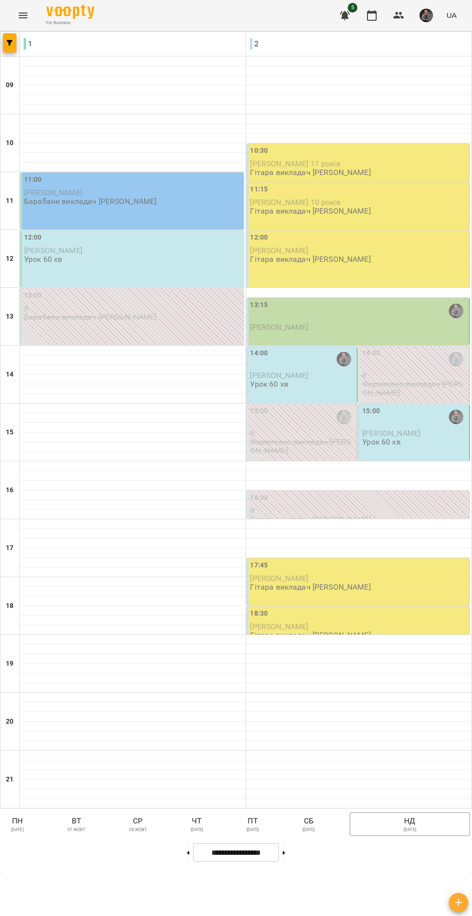 Image resolution: width=472 pixels, height=916 pixels. I want to click on h6: 11, so click(10, 201).